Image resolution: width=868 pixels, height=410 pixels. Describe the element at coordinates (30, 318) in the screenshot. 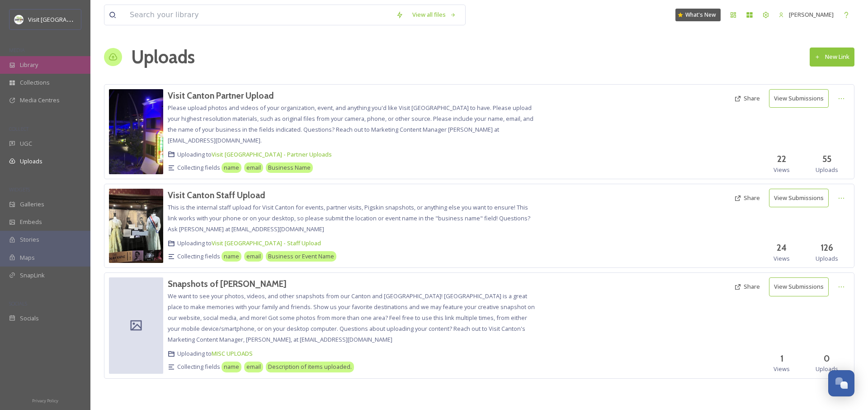

I see `span: Socials` at that location.